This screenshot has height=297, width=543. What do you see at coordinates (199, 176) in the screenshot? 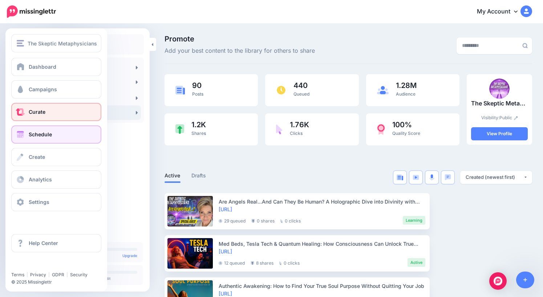
I see `a: Drafts` at bounding box center [199, 176].